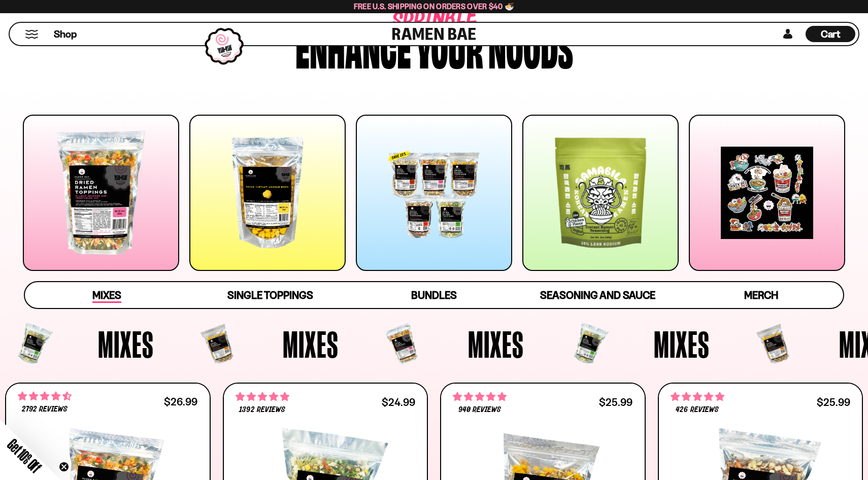  I want to click on span: 940 reviews, so click(479, 410).